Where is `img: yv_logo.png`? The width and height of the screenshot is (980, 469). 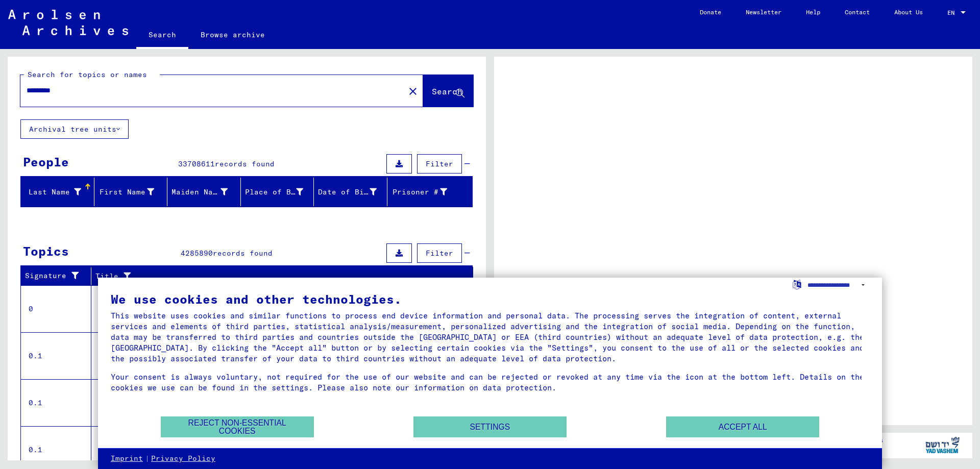 img: yv_logo.png is located at coordinates (942, 445).